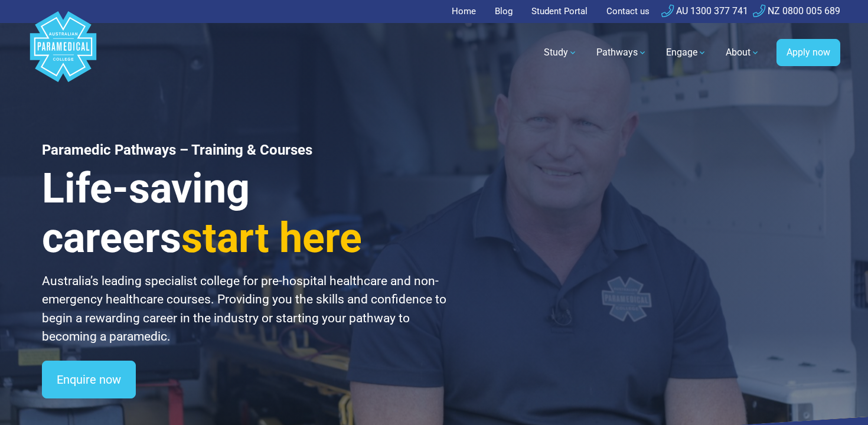 The height and width of the screenshot is (425, 868). What do you see at coordinates (245, 309) in the screenshot?
I see `p: Australia’s leading specialist college for pre-hospital healthcare and non-emergency healthcare c...` at bounding box center [245, 309].